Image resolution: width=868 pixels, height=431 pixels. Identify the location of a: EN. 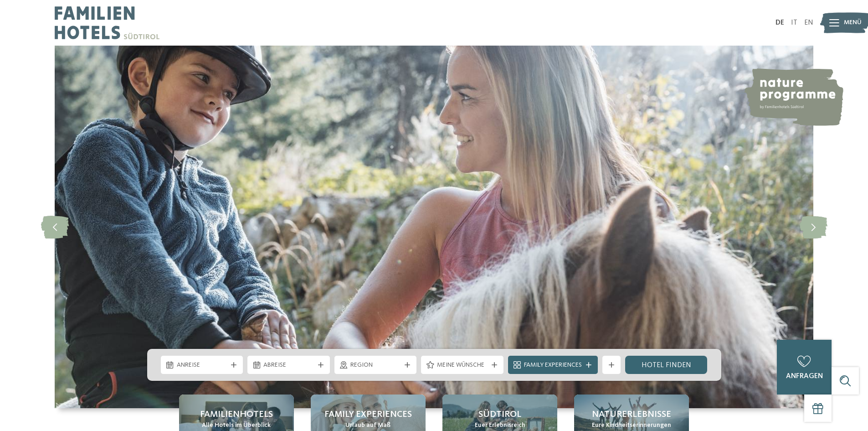
(809, 23).